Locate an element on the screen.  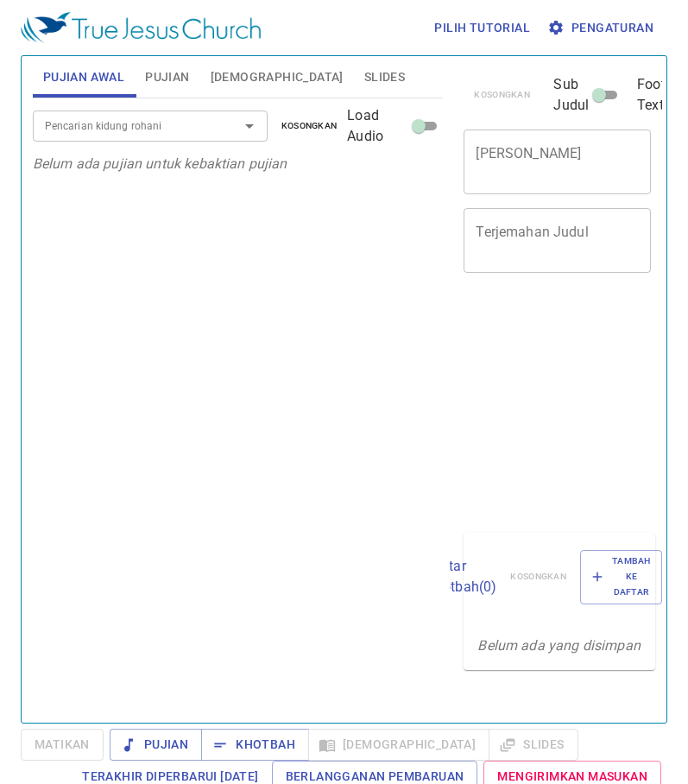
i: Belum ada pujian untuk kebaktian pujian is located at coordinates (160, 163).